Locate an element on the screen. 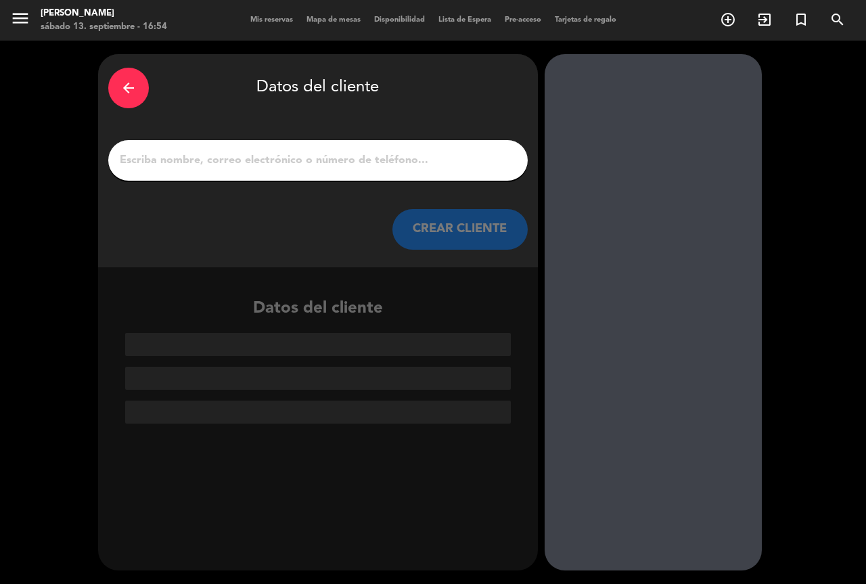  button: menu is located at coordinates (20, 20).